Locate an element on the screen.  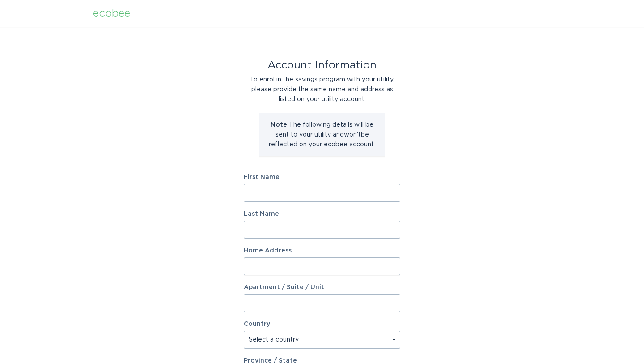
div: To enrol in the savings program with your utility, please provide the same name and address as li... is located at coordinates (322, 89).